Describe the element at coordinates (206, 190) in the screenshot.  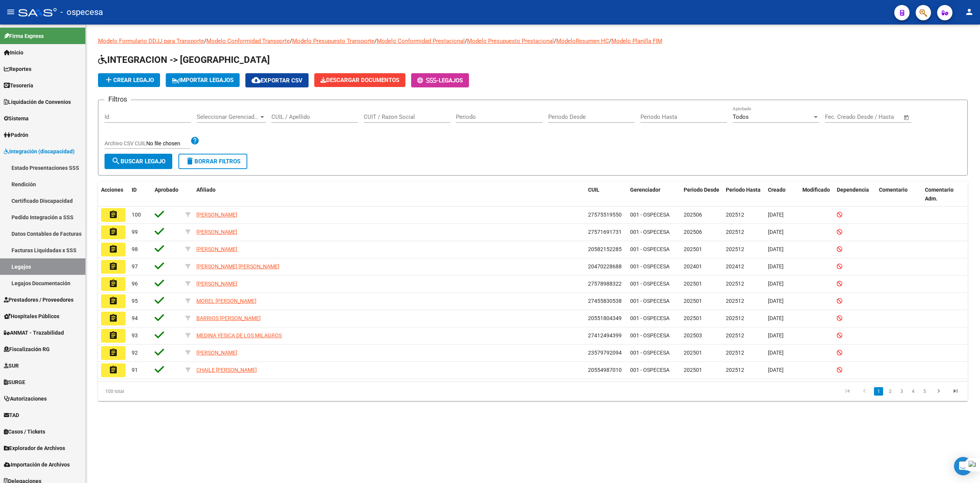
I see `span: Afiliado` at that location.